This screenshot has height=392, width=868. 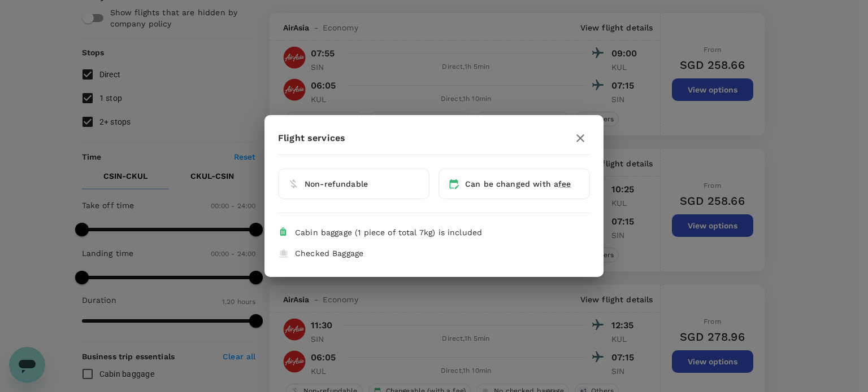 What do you see at coordinates (518, 184) in the screenshot?
I see `div: Can be changed with a` at bounding box center [518, 184].